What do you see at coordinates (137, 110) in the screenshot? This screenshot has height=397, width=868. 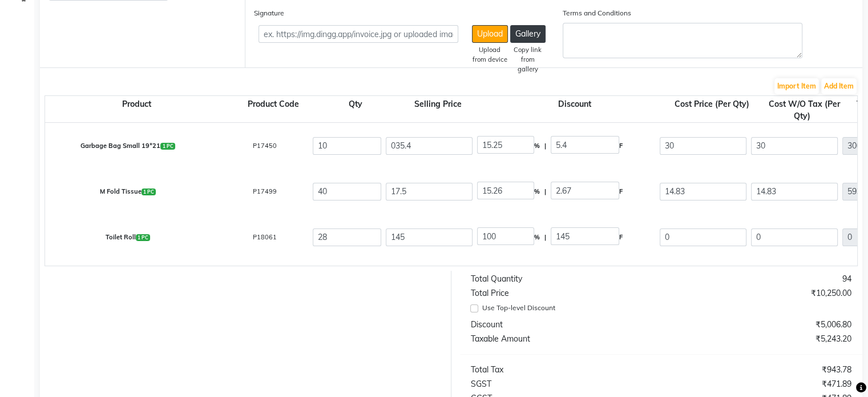 I see `div: Product` at bounding box center [137, 110].